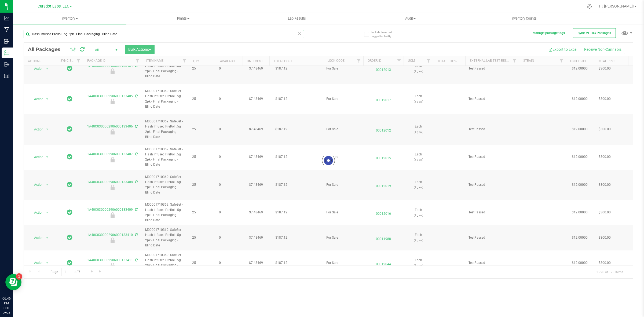 Image resolution: width=644 pixels, height=317 pixels. What do you see at coordinates (53, 6) in the screenshot?
I see `span: Curador Labs, LLC` at bounding box center [53, 6].